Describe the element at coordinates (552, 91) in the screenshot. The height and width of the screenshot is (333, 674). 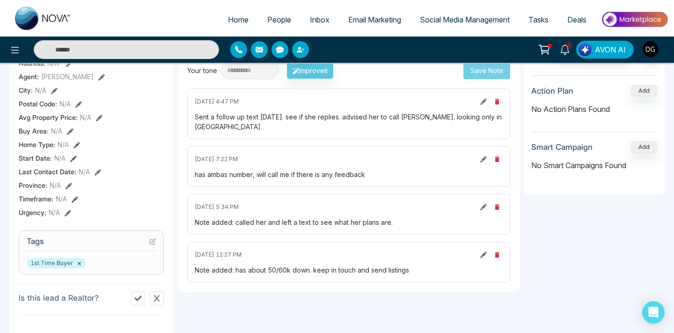
I see `h3: Action Plan` at that location.